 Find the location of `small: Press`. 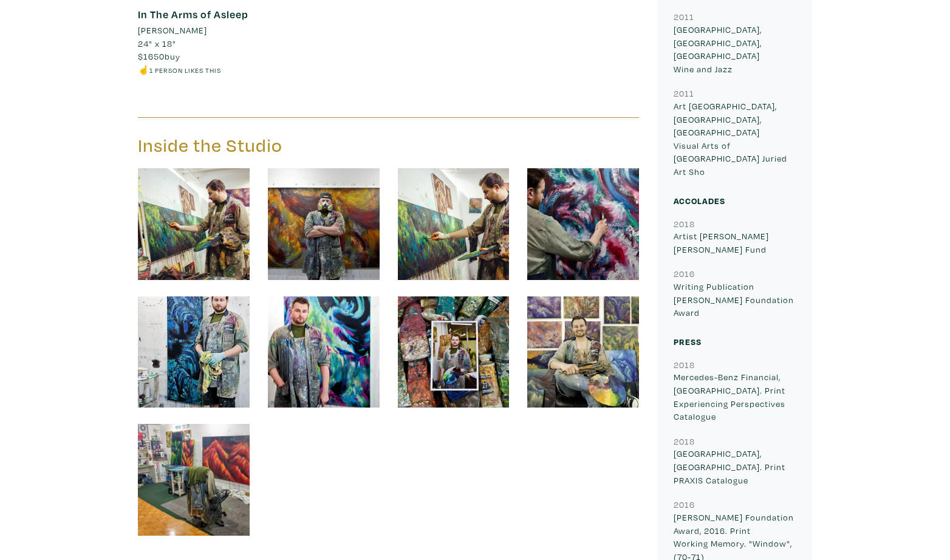

small: Press is located at coordinates (687, 341).